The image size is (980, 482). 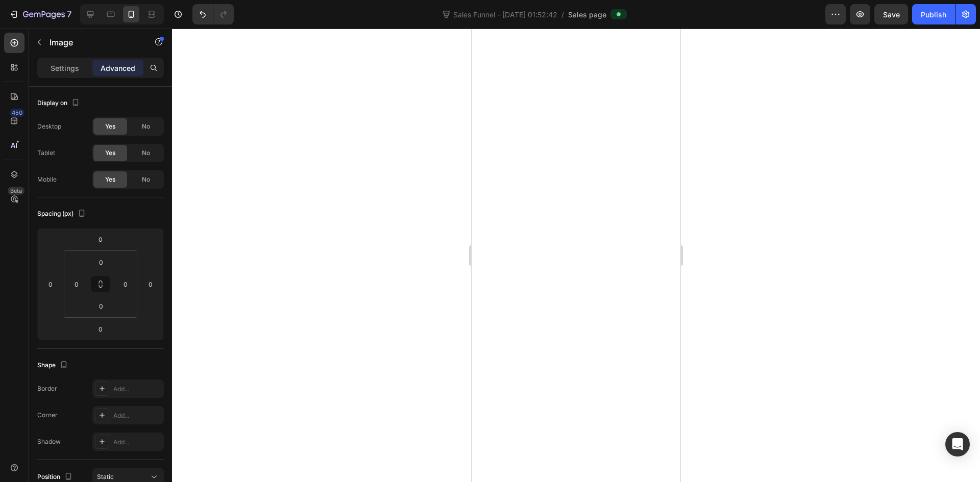 What do you see at coordinates (933, 15) in the screenshot?
I see `button: Publish` at bounding box center [933, 15].